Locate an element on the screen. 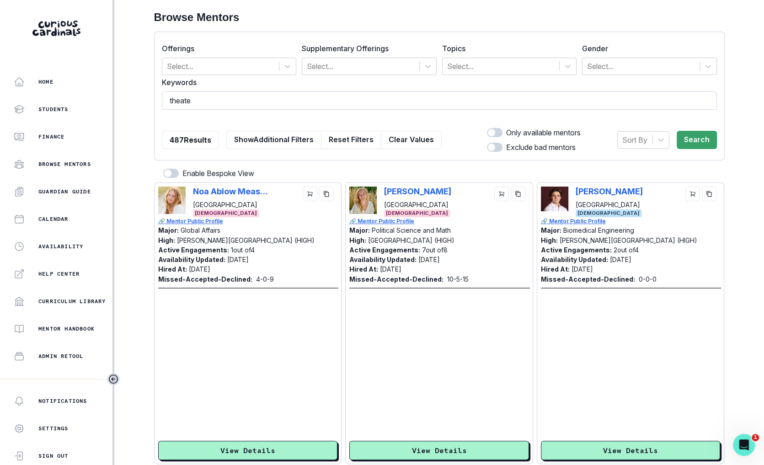  h2: Browse Mentors is located at coordinates (439, 17).